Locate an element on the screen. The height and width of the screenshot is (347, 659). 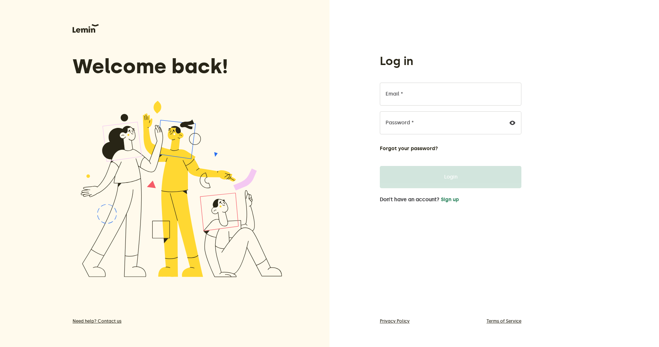
a: Terms of Service is located at coordinates (504, 321).